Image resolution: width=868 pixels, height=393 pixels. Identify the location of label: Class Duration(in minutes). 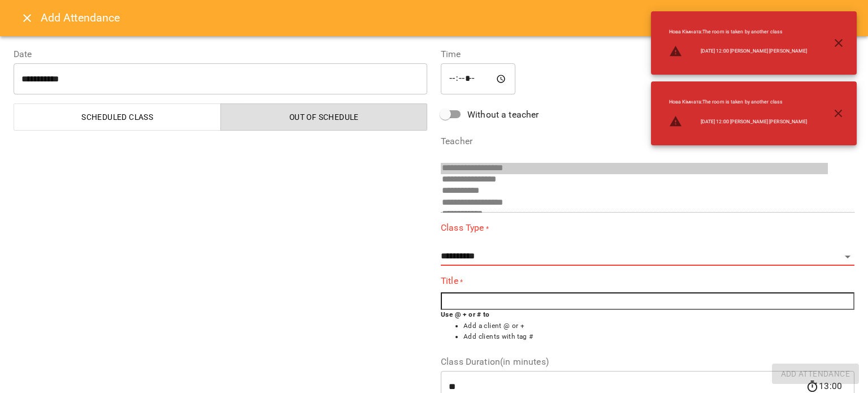
(648, 361).